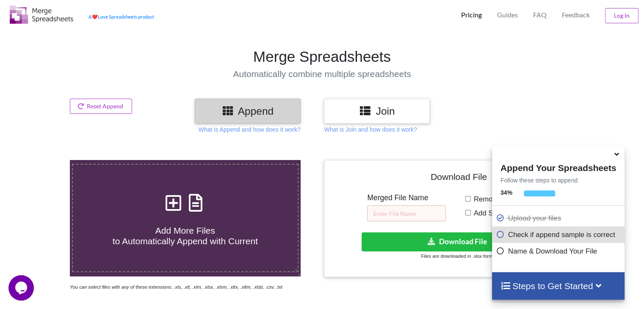  I want to click on p: Check if append sample is correct, so click(559, 235).